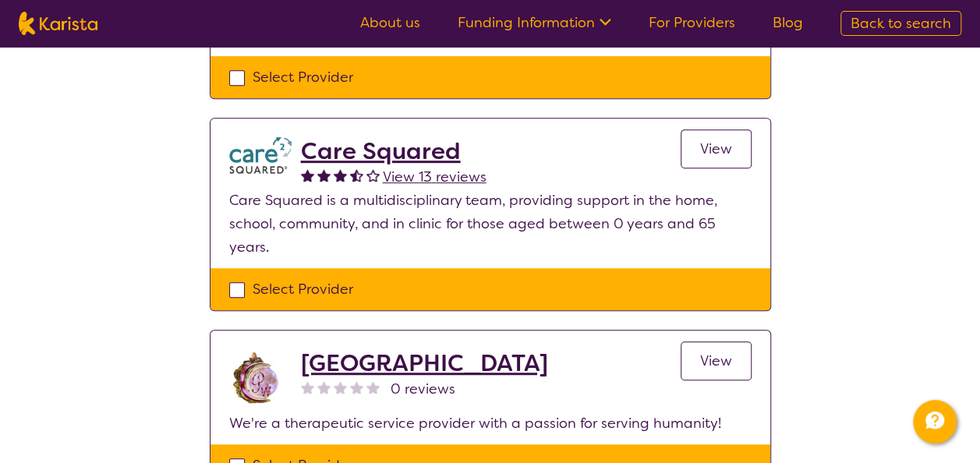  Describe the element at coordinates (394, 152) in the screenshot. I see `a: Care Squared` at that location.